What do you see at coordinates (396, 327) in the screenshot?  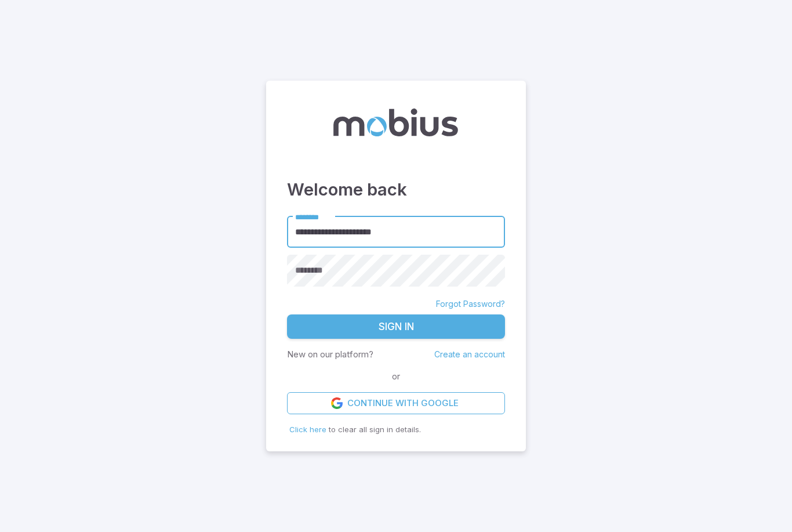 I see `button: Sign In` at bounding box center [396, 327].